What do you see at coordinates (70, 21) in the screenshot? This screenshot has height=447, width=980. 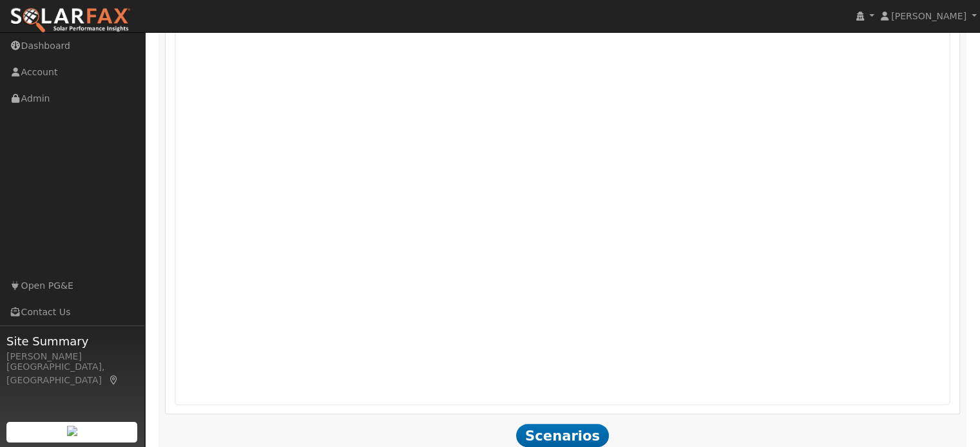 I see `img: SolarFax` at bounding box center [70, 21].